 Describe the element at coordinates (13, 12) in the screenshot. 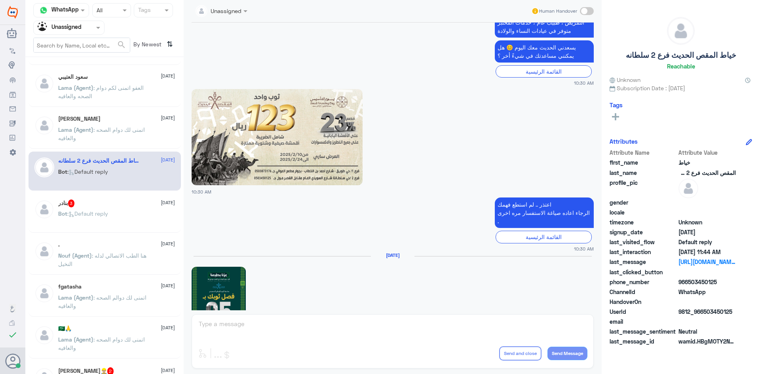

I see `img: Widebot Logo` at that location.